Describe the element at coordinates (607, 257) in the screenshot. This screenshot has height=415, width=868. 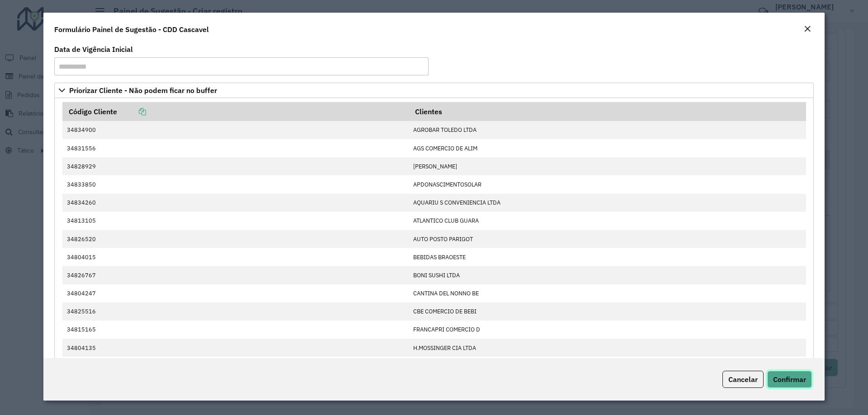
I see `td: BEBIDAS BRAOESTE` at that location.